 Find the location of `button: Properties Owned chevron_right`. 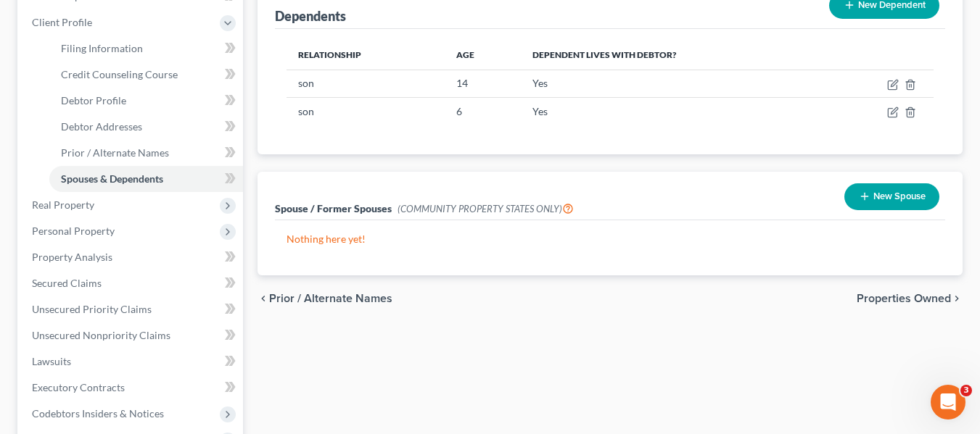

button: Properties Owned chevron_right is located at coordinates (910, 299).